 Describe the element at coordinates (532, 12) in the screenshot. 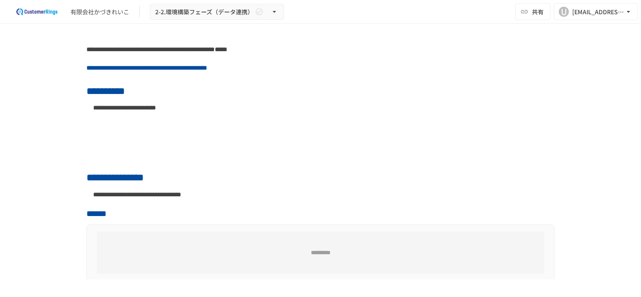

I see `button: 共有` at that location.